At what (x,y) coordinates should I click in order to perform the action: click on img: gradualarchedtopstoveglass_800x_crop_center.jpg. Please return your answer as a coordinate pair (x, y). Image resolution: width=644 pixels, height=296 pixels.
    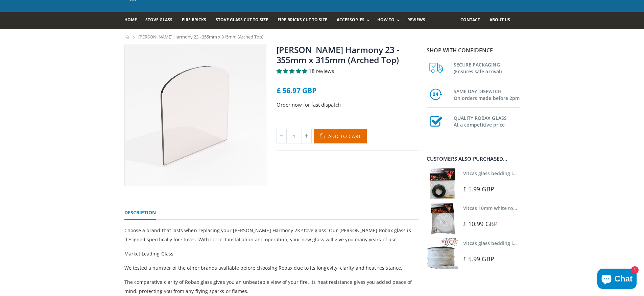
    Looking at the image, I should click on (196, 115).